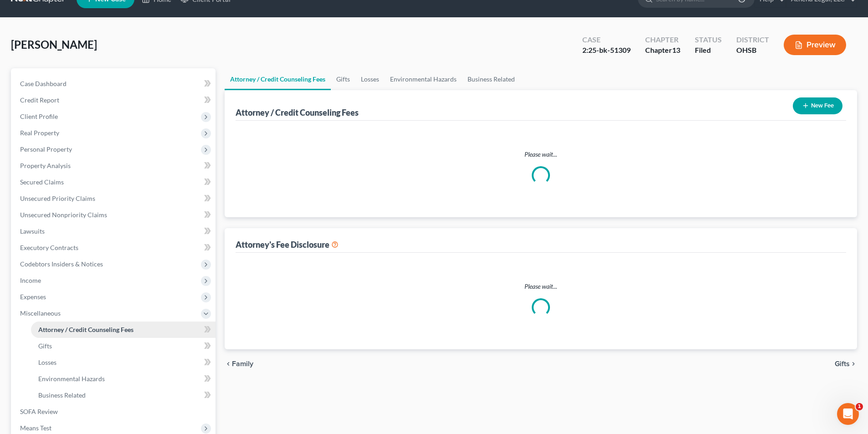 This screenshot has height=434, width=868. Describe the element at coordinates (72, 378) in the screenshot. I see `span: Environmental Hazards` at that location.